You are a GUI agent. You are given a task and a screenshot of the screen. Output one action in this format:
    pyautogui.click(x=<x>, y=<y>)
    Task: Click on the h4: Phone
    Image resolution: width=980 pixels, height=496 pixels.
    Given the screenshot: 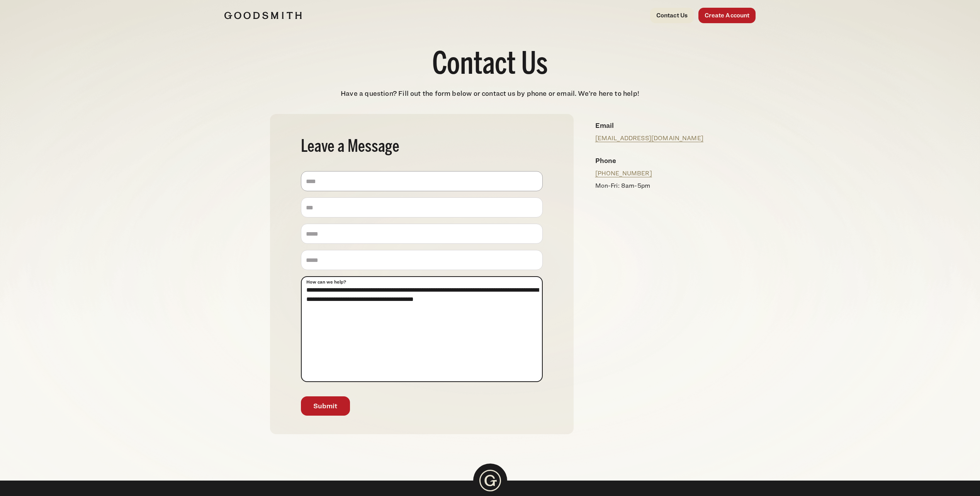 What is the action you would take?
    pyautogui.click(x=650, y=161)
    